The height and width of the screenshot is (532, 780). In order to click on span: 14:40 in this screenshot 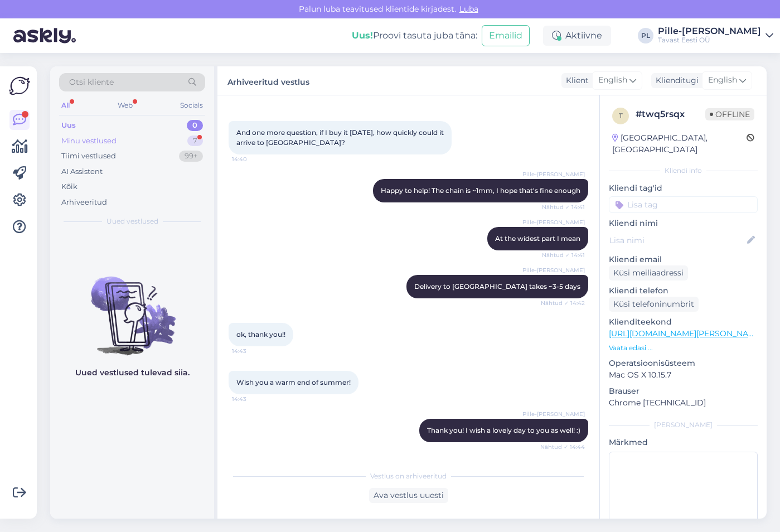, I will do `click(253, 159)`.